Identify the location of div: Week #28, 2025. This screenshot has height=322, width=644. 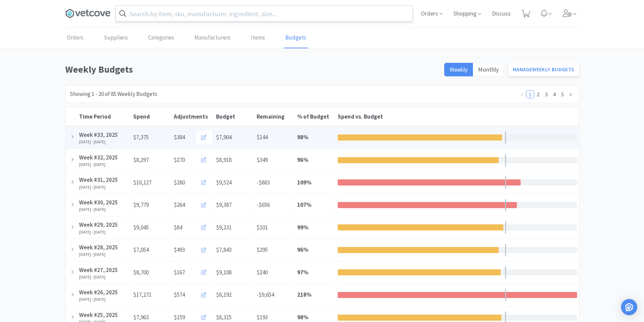
(104, 247).